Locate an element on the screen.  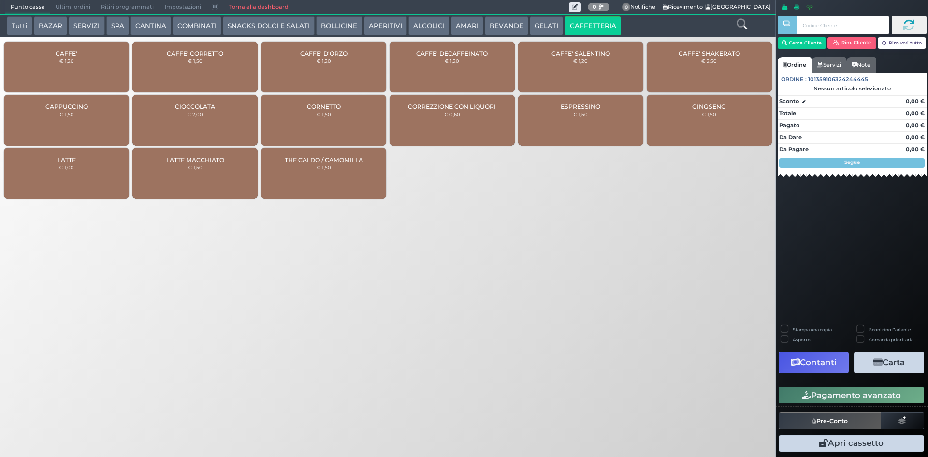
small: € 1,00 is located at coordinates (66, 167).